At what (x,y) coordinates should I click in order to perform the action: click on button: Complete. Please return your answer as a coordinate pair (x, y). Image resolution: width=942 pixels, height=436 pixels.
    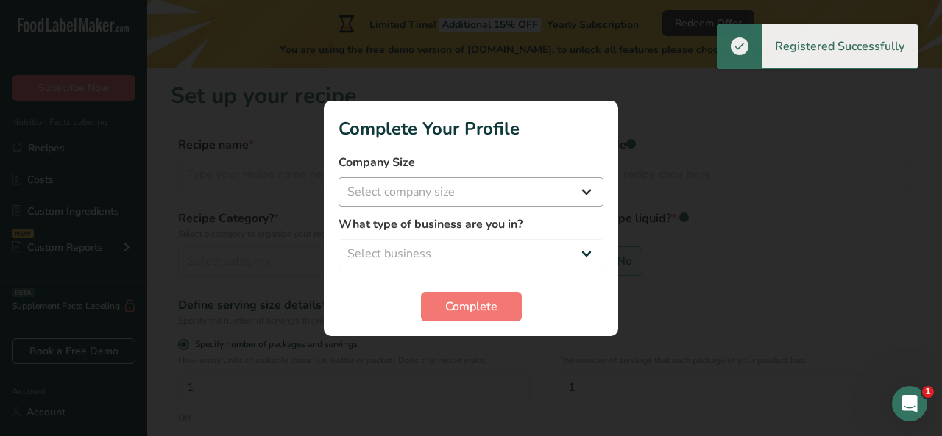
    Looking at the image, I should click on (471, 307).